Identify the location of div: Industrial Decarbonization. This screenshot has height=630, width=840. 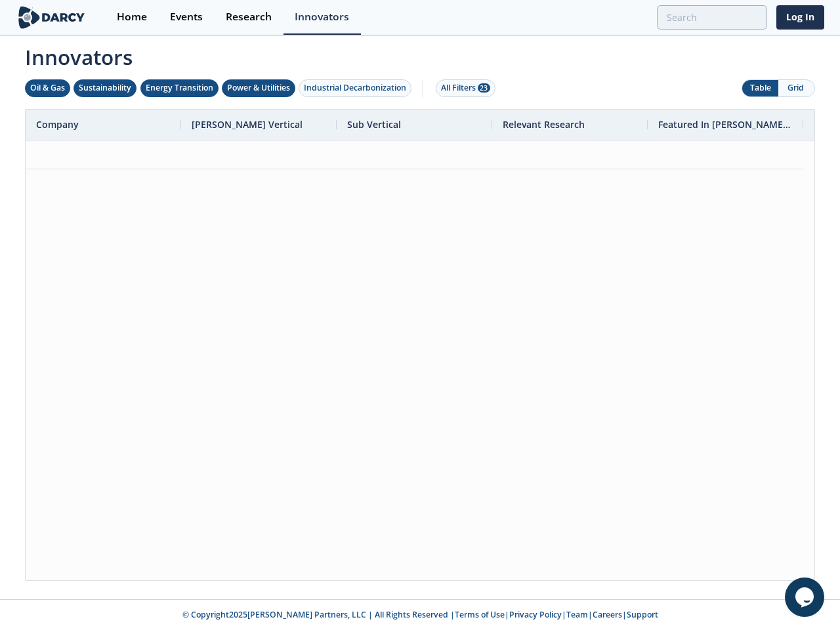
(355, 88).